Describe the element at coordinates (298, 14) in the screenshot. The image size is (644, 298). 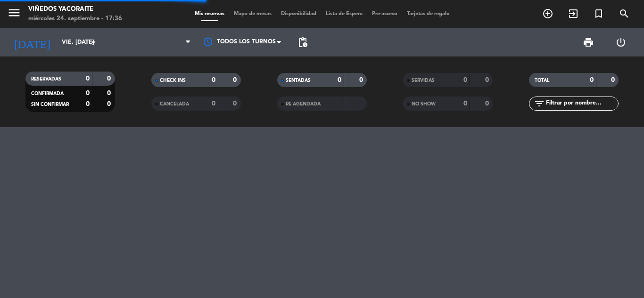
I see `span: Disponibilidad` at that location.